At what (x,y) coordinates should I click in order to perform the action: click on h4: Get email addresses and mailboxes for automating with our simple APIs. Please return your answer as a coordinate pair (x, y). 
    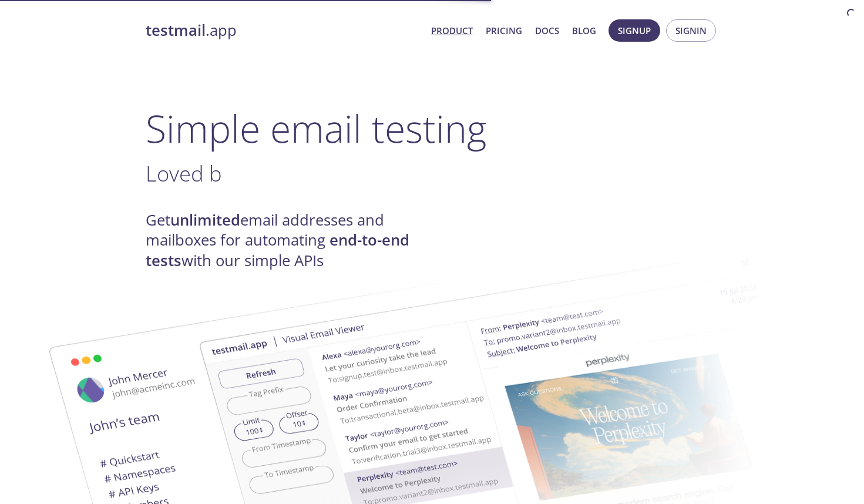
    Looking at the image, I should click on (289, 240).